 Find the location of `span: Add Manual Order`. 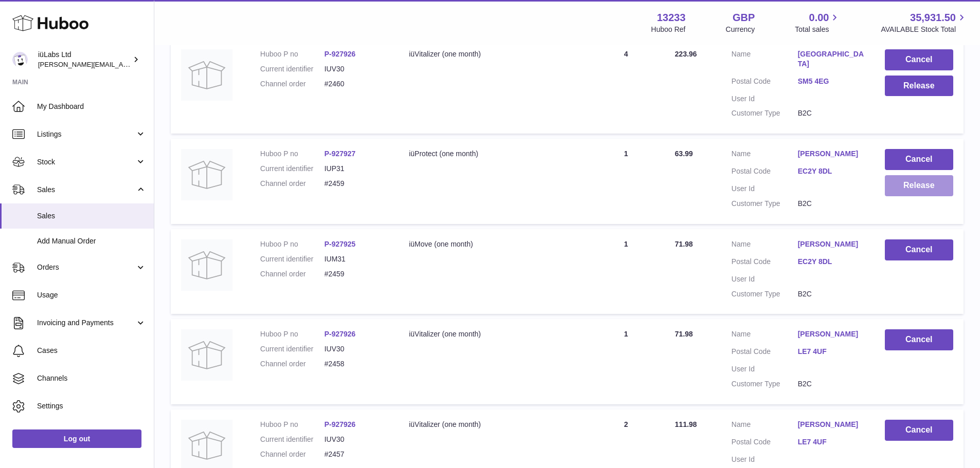

span: Add Manual Order is located at coordinates (91, 241).